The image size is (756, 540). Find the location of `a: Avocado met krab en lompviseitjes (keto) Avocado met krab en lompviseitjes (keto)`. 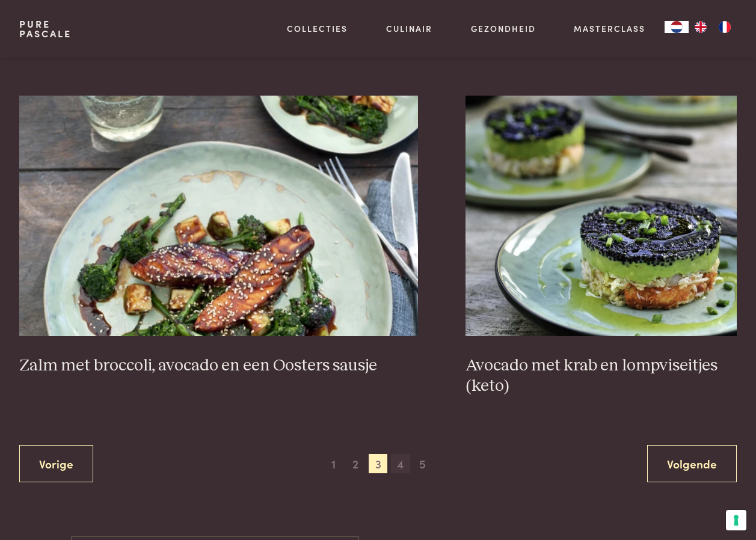

a: Avocado met krab en lompviseitjes (keto) Avocado met krab en lompviseitjes (keto) is located at coordinates (601, 246).